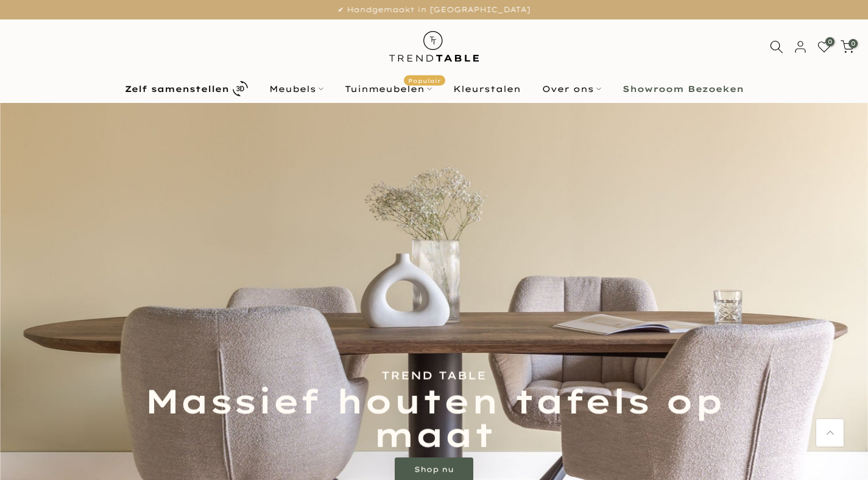 This screenshot has height=480, width=868. What do you see at coordinates (388, 89) in the screenshot?
I see `a: TuinmeubelenPopulair` at bounding box center [388, 89].